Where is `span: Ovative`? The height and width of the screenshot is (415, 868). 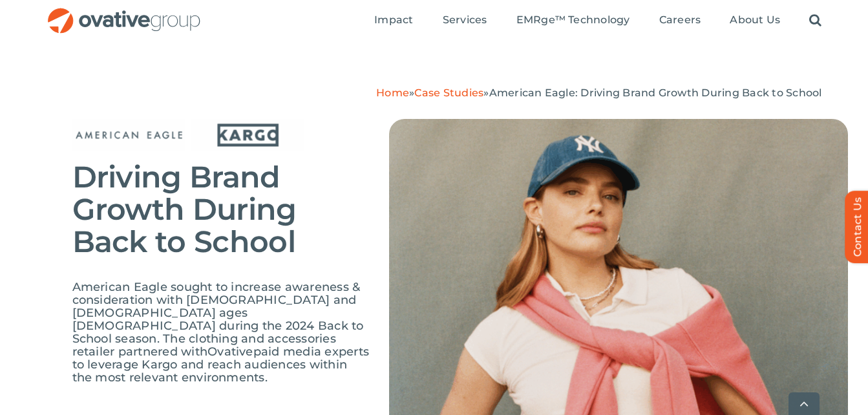 span: Ovative is located at coordinates (230, 351).